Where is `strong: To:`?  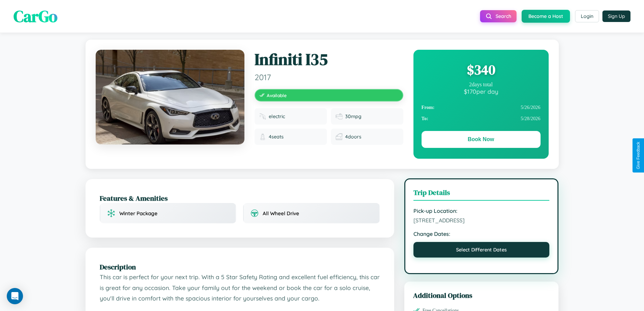 strong: To: is located at coordinates (425, 118).